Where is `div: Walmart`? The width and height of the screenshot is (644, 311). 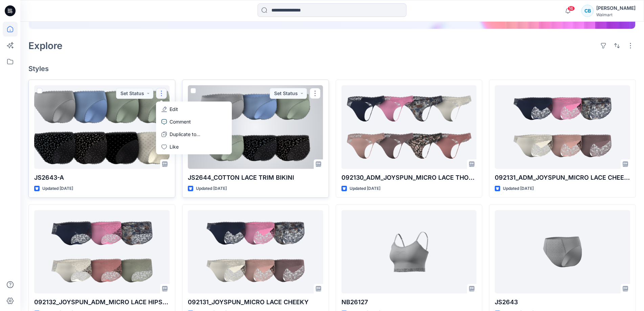 div: Walmart is located at coordinates (615, 15).